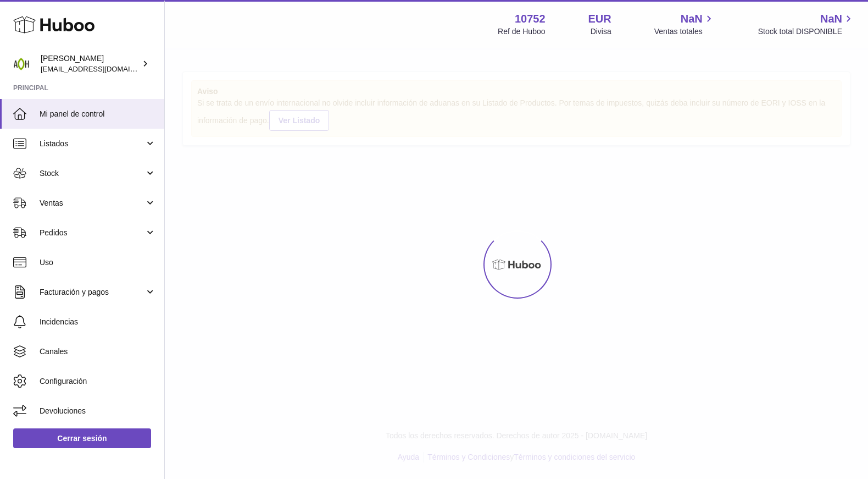 This screenshot has width=868, height=479. I want to click on strong: 10752, so click(530, 19).